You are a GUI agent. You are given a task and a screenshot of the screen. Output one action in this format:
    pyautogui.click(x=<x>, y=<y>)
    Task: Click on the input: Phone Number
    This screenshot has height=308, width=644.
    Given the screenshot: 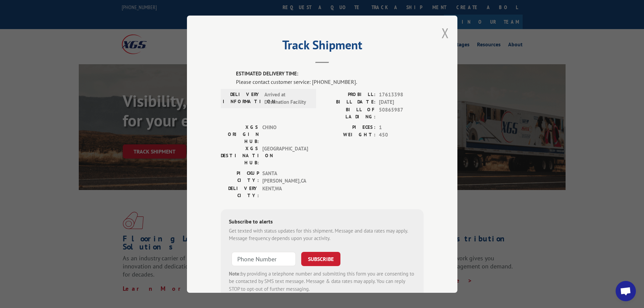 What is the action you would take?
    pyautogui.click(x=264, y=258)
    